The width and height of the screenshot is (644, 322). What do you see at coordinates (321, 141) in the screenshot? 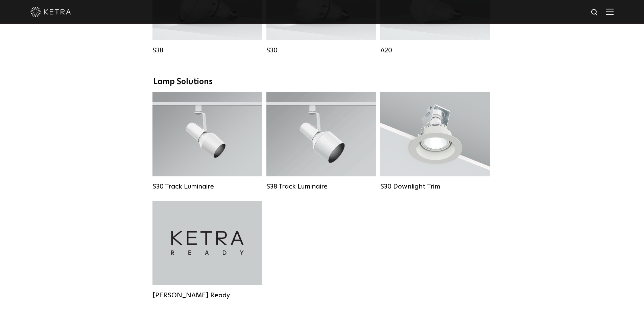
I see `a: S38 Track Luminaire Lumen Output:1100Colors:White / BlackBeam Angles:10° / 25° / 40° / 60°Wattage...` at bounding box center [321, 141].